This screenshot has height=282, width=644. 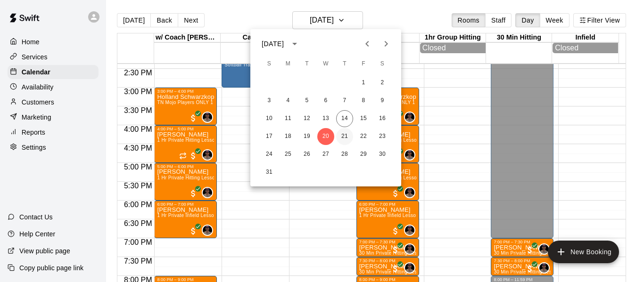 I want to click on button: 26, so click(x=307, y=154).